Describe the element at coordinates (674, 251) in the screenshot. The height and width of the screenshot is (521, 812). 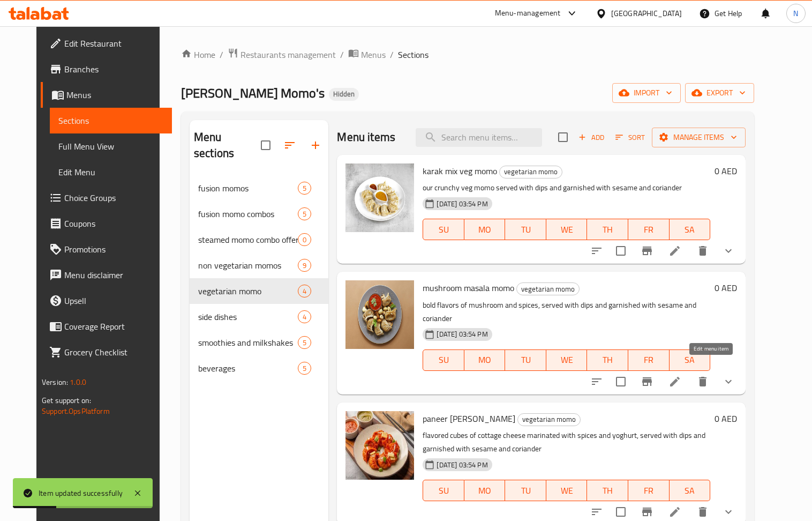
I see `a: Edit menu item` at that location.